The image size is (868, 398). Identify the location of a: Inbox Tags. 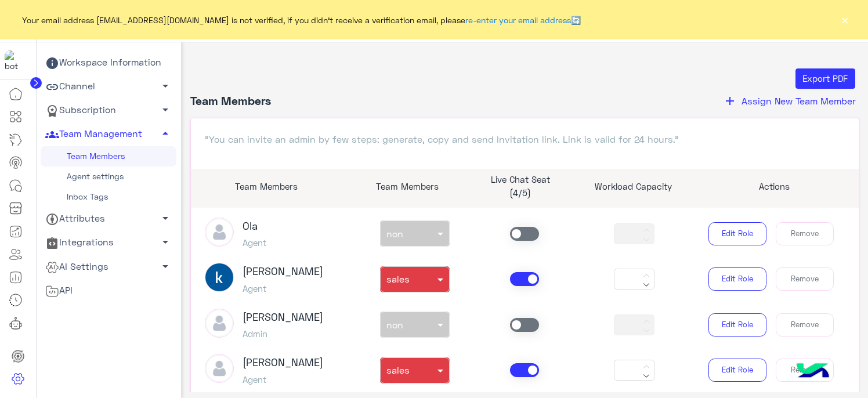
(108, 197).